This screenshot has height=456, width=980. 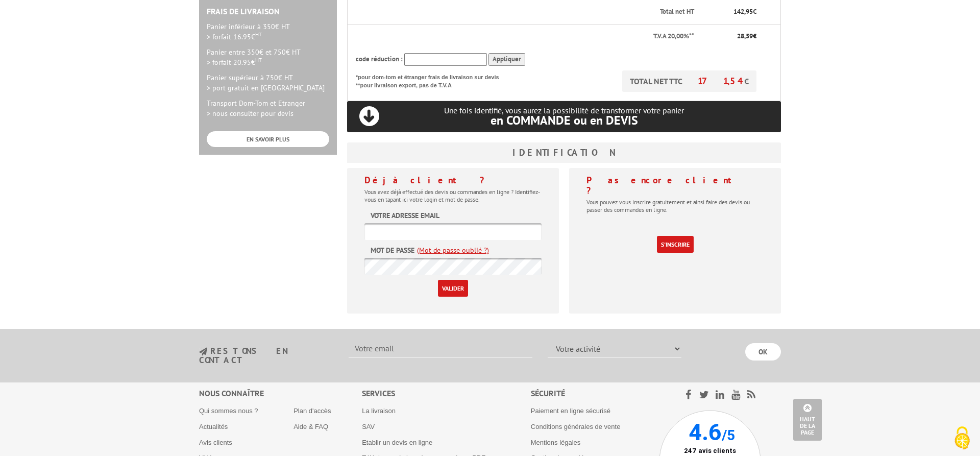 What do you see at coordinates (311, 410) in the screenshot?
I see `a: Plan d'accès` at bounding box center [311, 410].